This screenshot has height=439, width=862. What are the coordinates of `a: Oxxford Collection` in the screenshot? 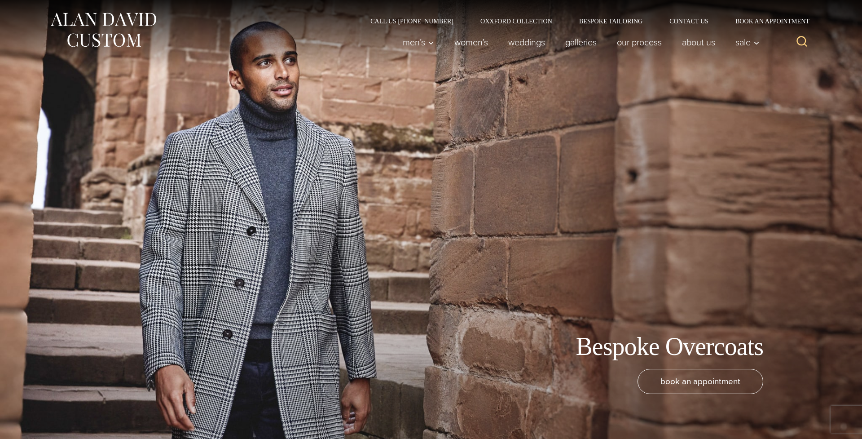 It's located at (517, 21).